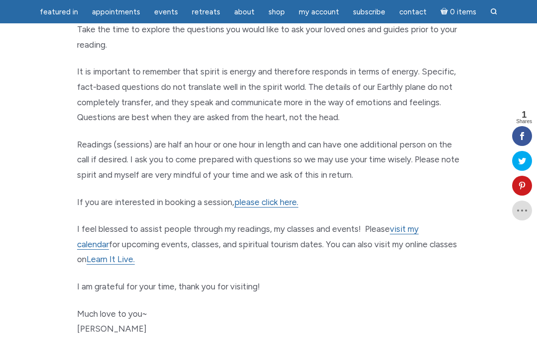 Image resolution: width=537 pixels, height=351 pixels. Describe the element at coordinates (413, 12) in the screenshot. I see `a: Contact` at that location.